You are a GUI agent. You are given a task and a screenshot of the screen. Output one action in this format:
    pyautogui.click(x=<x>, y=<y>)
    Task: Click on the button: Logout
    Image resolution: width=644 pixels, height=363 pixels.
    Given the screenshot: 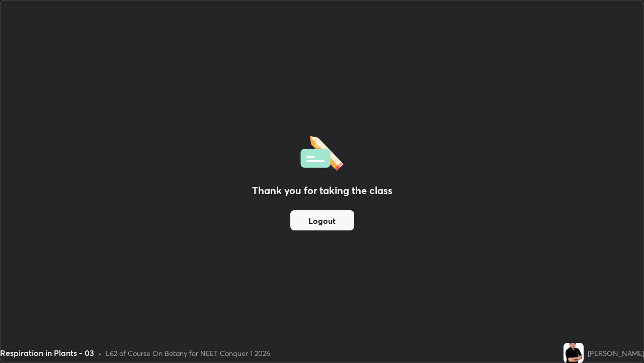 What is the action you would take?
    pyautogui.click(x=322, y=220)
    